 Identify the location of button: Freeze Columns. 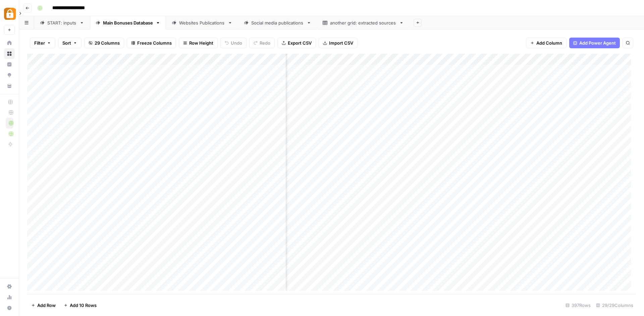
(152, 43).